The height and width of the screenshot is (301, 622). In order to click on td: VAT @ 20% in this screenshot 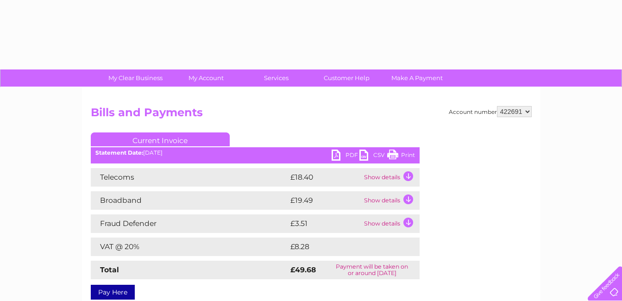, I will do `click(190, 247)`.